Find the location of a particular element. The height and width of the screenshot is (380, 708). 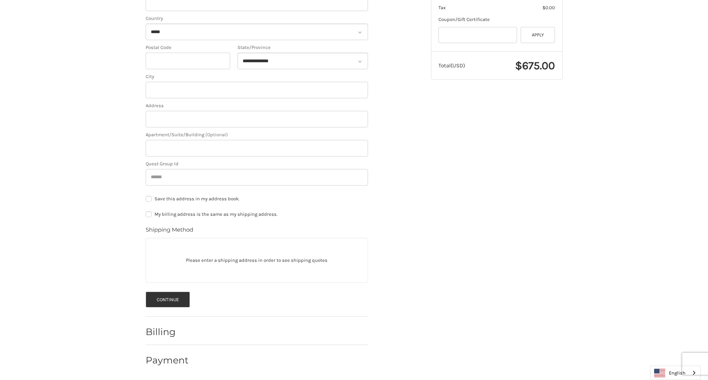

label: My billing address is the same as my shipping address. is located at coordinates (257, 214).